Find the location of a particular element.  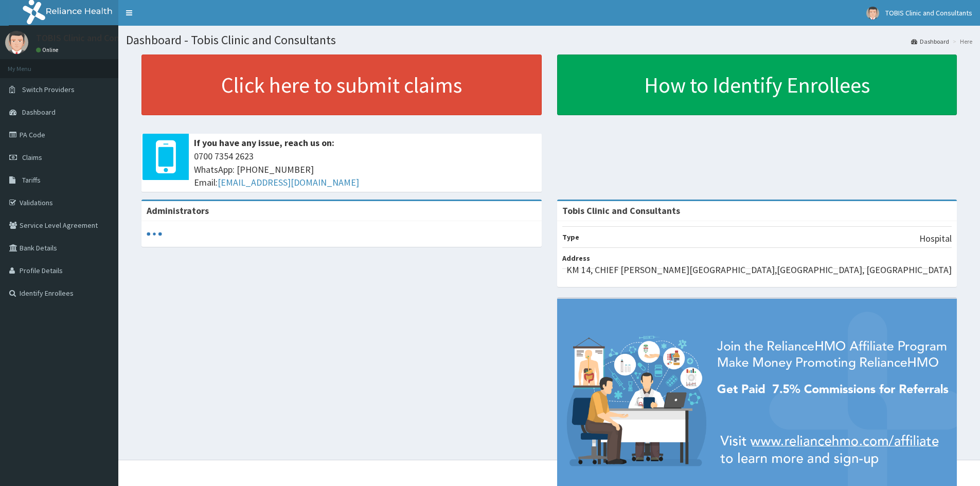

li: Here is located at coordinates (961, 42).